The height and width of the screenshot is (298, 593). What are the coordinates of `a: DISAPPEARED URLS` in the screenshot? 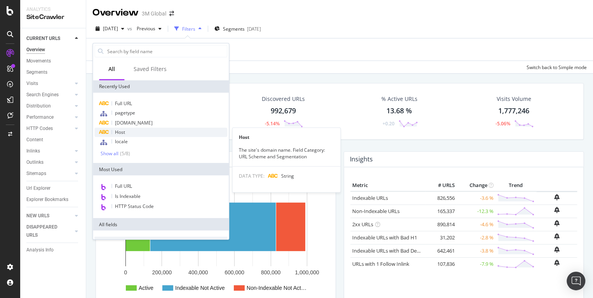 It's located at (49, 231).